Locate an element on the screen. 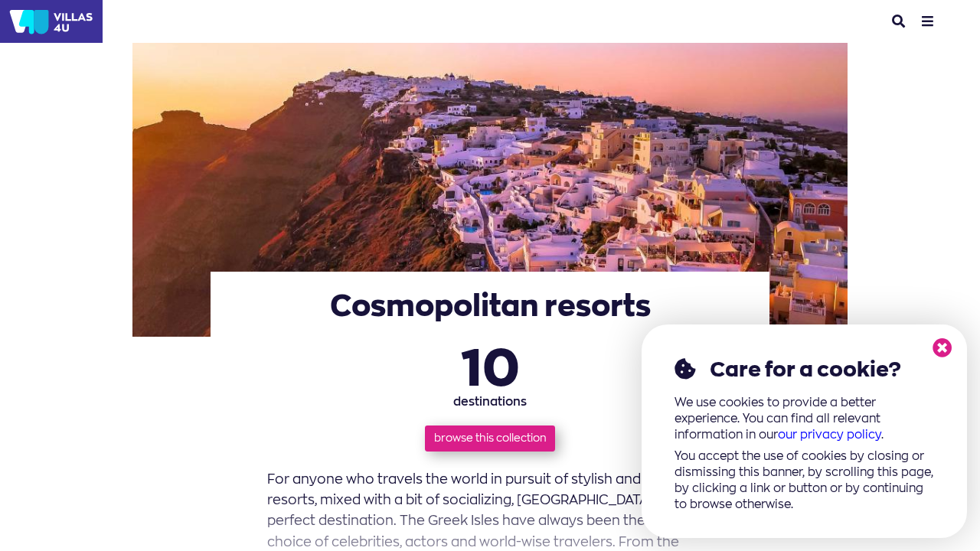 The height and width of the screenshot is (551, 980). a: browse this collection is located at coordinates (490, 438).